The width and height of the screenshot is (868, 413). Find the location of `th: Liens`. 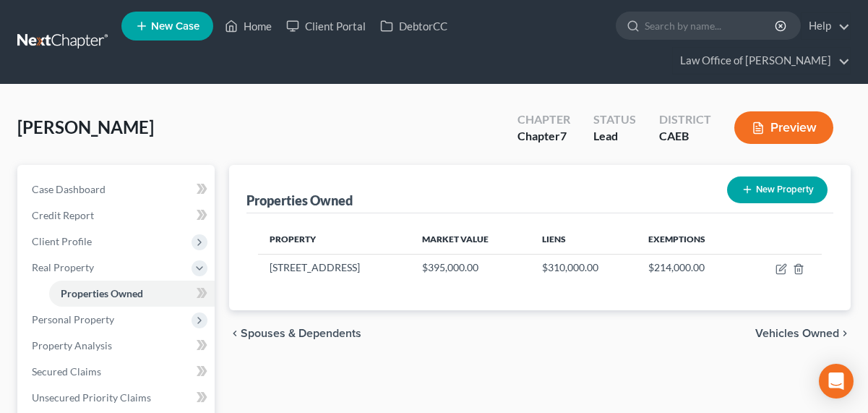

th: Liens is located at coordinates (584, 239).